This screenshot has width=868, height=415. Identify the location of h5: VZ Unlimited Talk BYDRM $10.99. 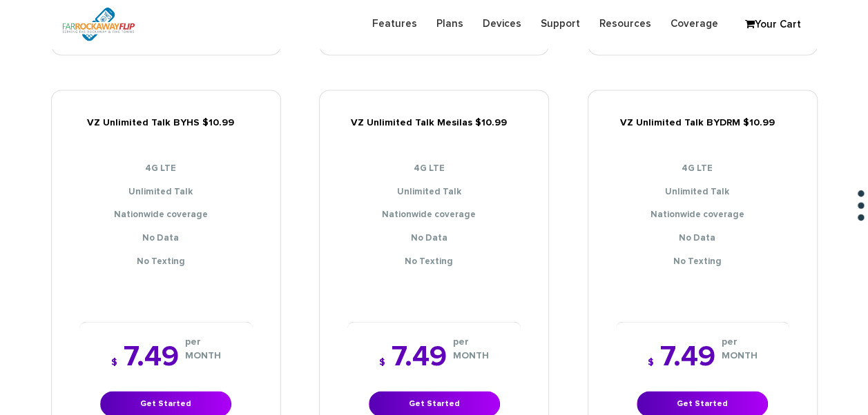
(702, 123).